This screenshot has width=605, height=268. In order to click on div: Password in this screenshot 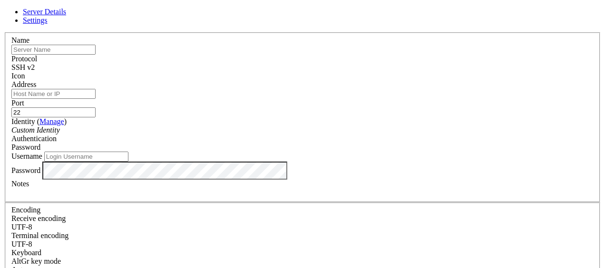, I will do `click(302, 147)`.